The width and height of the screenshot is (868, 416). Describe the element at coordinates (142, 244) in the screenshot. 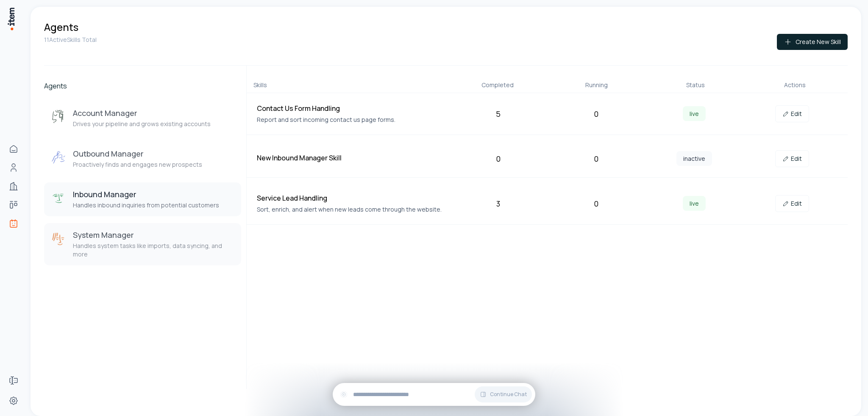

I see `button: System ManagerSystem ManagerHandles system tasks like imports, data syncing, and more` at that location.